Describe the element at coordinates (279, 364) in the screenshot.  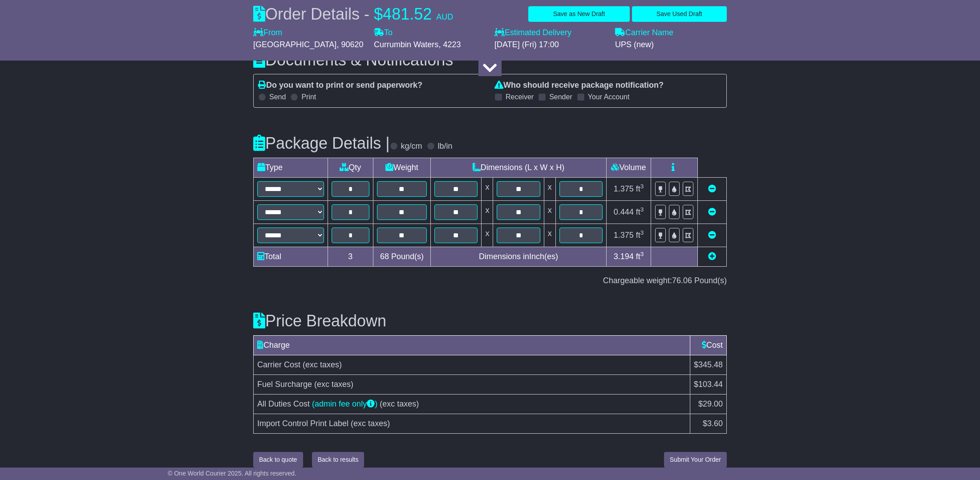
I see `span: Carrier Cost` at that location.